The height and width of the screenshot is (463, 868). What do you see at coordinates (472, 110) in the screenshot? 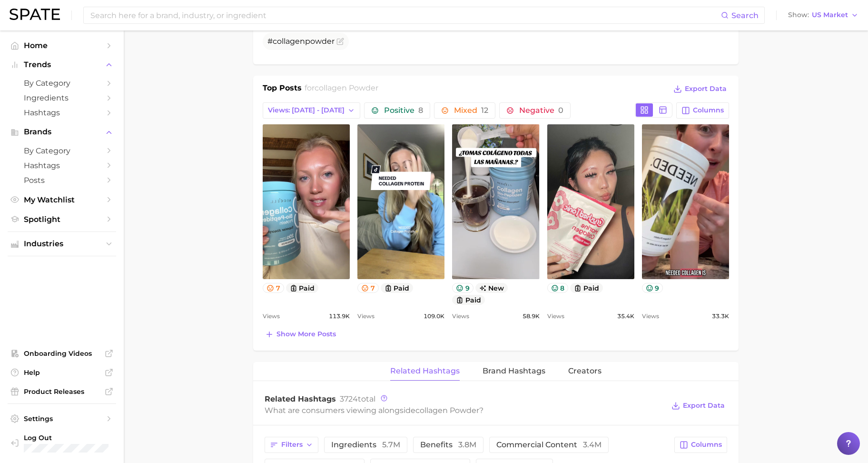
I see `span: Mixed` at bounding box center [472, 110].